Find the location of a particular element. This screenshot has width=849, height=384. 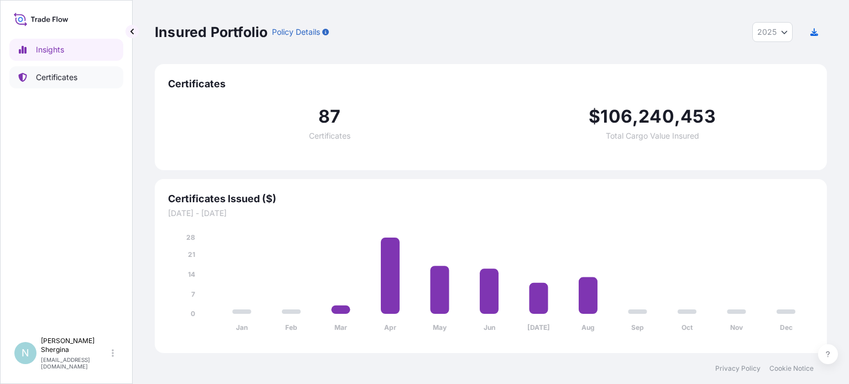

a: Insights is located at coordinates (66, 50).